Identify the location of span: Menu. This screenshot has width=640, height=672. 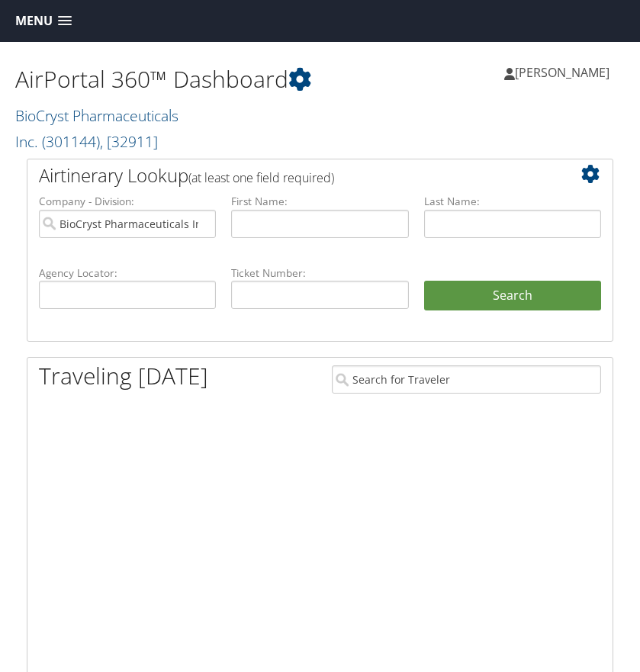
(34, 21).